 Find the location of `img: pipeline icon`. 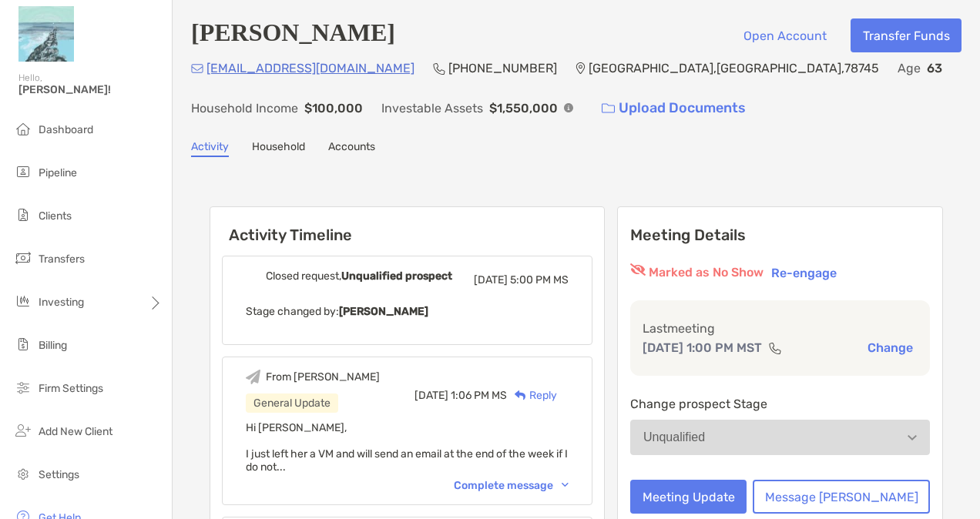

img: pipeline icon is located at coordinates (23, 172).